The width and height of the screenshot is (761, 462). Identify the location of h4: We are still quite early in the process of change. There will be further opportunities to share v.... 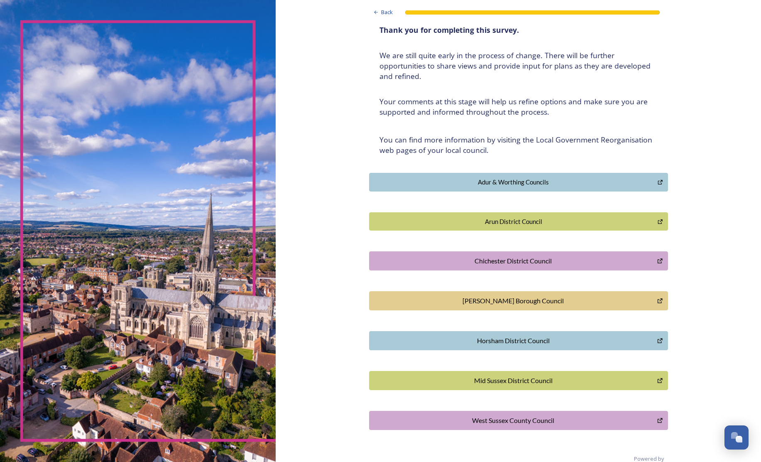
(519, 66).